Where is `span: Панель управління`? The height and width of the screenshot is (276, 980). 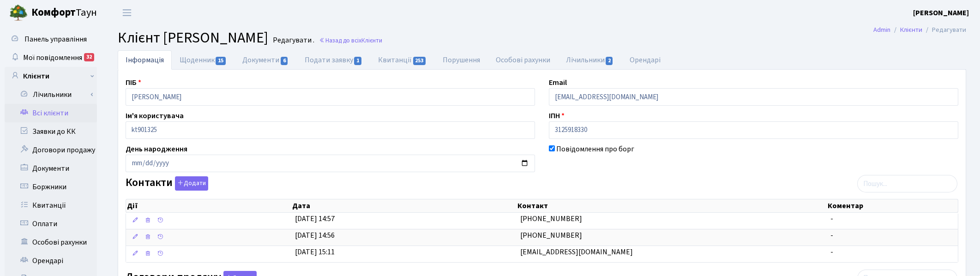
span: Панель управління is located at coordinates (56, 39).